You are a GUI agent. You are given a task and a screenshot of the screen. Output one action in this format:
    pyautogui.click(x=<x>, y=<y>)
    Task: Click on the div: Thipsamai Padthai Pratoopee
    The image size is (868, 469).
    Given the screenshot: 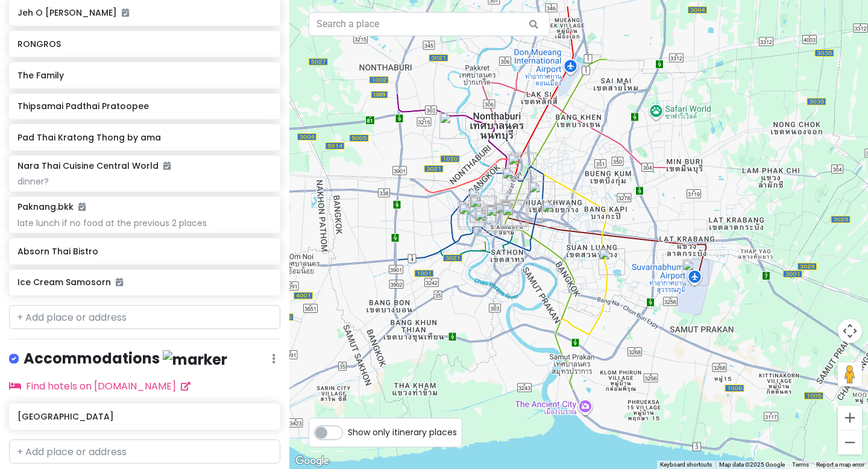 What is the action you would take?
    pyautogui.click(x=484, y=208)
    